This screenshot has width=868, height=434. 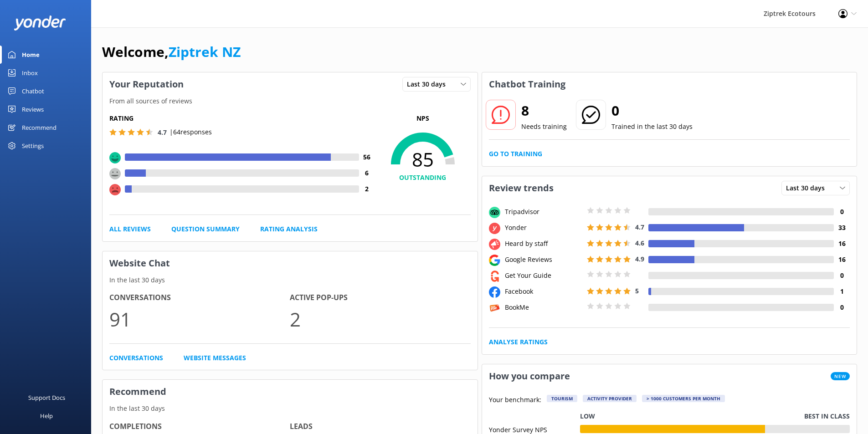 I want to click on div: Reviews, so click(x=33, y=109).